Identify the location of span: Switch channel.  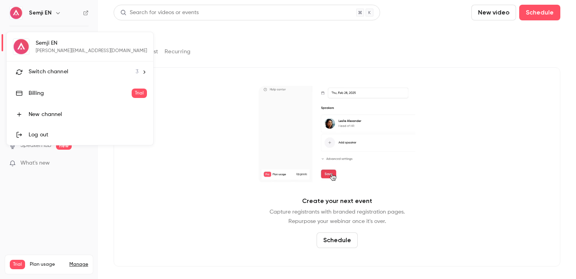
(48, 72).